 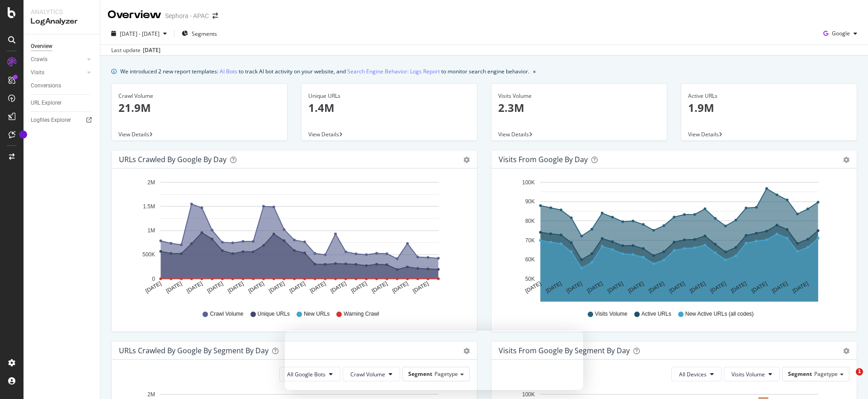 I want to click on div: arrow-right-arrow-left, so click(x=215, y=16).